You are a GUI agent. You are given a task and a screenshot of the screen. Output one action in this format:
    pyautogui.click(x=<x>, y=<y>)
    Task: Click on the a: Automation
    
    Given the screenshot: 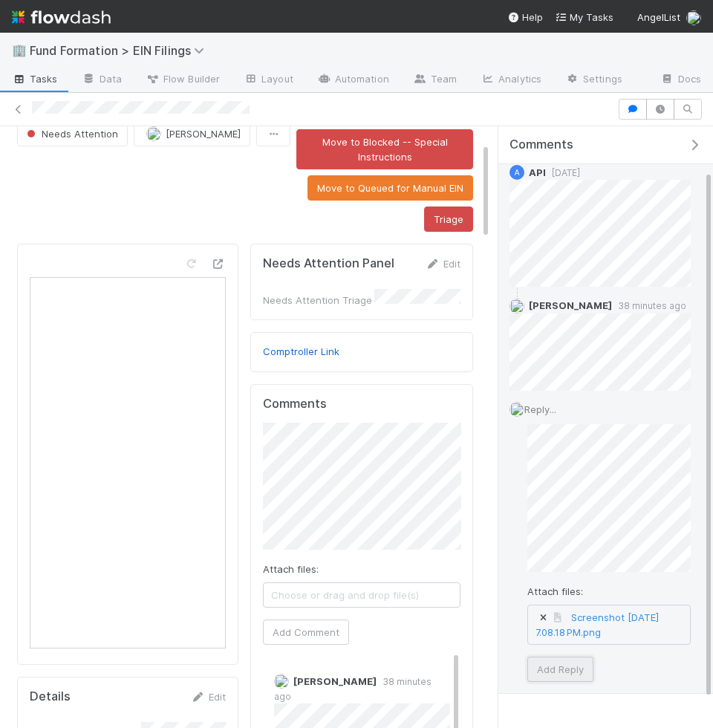 What is the action you would take?
    pyautogui.click(x=353, y=80)
    